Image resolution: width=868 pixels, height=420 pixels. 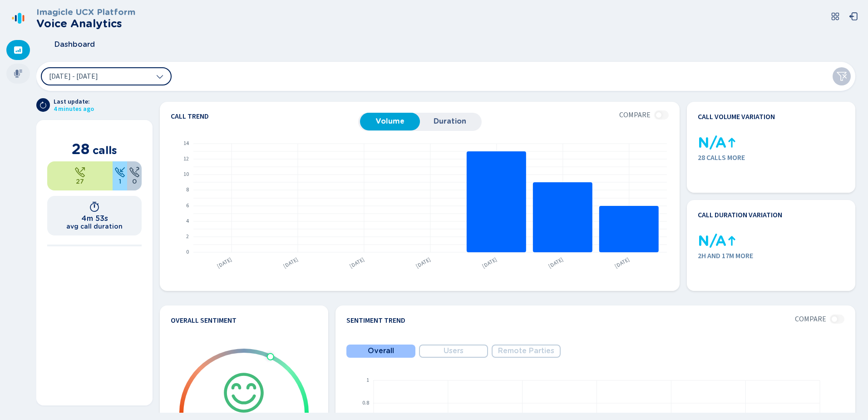 I want to click on text: 8, so click(x=188, y=189).